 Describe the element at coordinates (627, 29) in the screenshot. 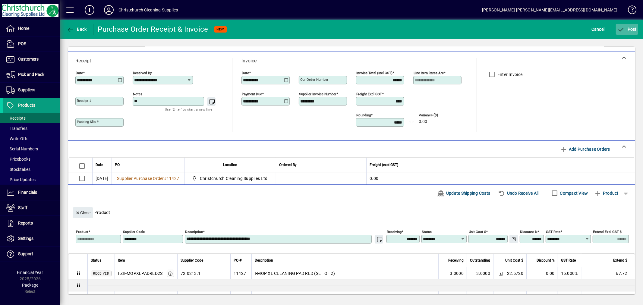

I see `button: Post` at that location.